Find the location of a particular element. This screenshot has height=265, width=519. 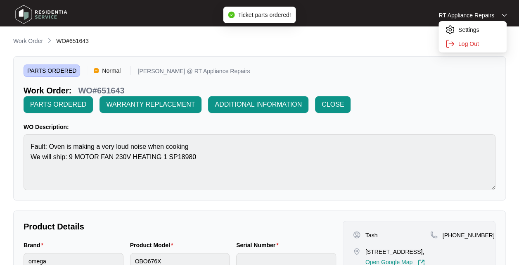

p: Log Out is located at coordinates (479, 44).